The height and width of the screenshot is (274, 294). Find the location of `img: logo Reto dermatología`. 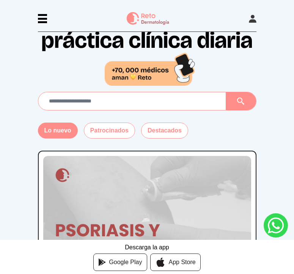

img: logo Reto dermatología is located at coordinates (148, 19).